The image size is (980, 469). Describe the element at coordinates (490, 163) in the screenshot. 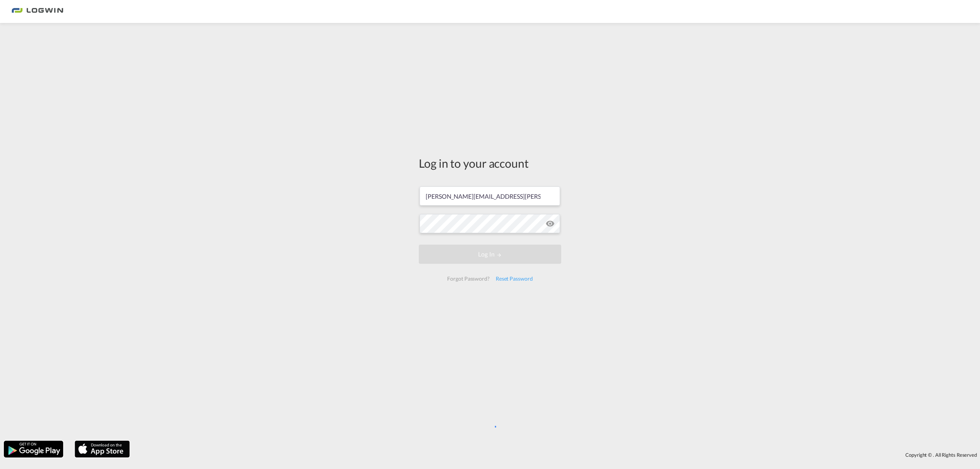

I see `div: Log in to your account` at that location.